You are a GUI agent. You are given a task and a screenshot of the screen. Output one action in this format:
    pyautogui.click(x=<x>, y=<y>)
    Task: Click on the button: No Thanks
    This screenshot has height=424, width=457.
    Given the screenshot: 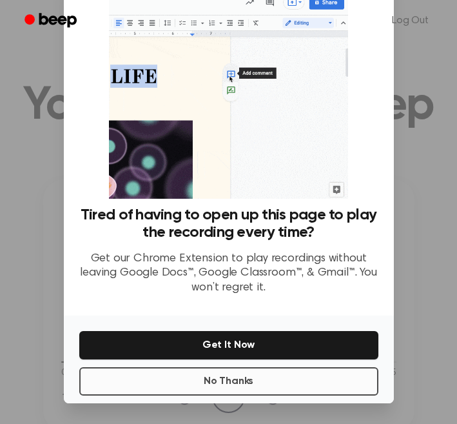 What is the action you would take?
    pyautogui.click(x=229, y=381)
    